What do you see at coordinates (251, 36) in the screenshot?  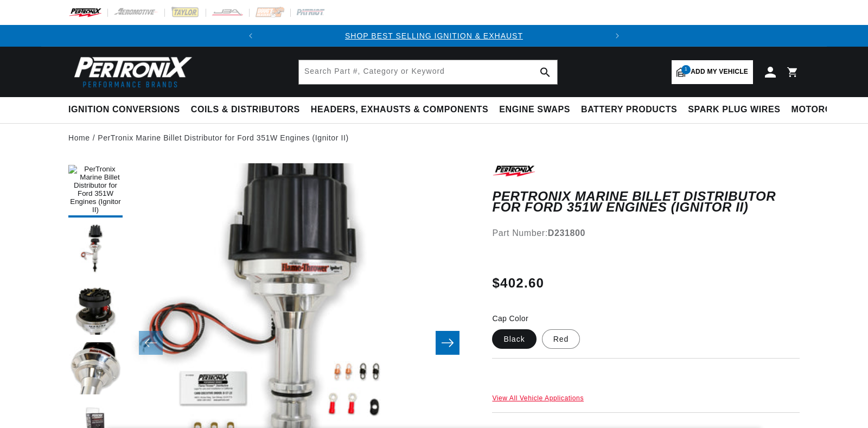 I see `button: Translation missing: en.sections.announcements.previous_announcement` at bounding box center [251, 36].